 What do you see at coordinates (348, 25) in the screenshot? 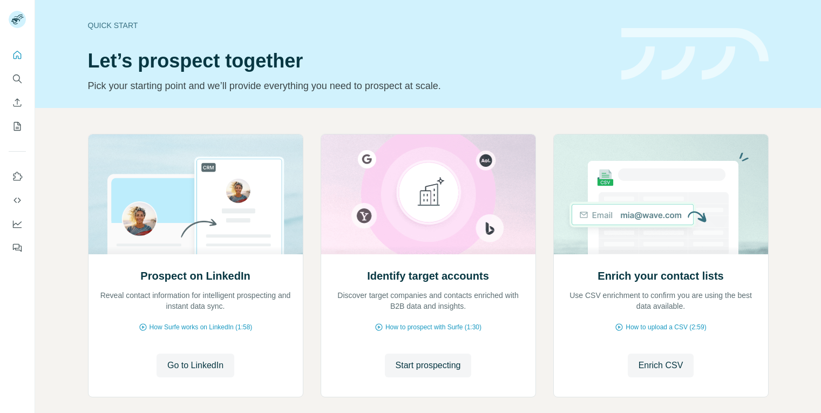
I see `div: Quick start` at bounding box center [348, 25].